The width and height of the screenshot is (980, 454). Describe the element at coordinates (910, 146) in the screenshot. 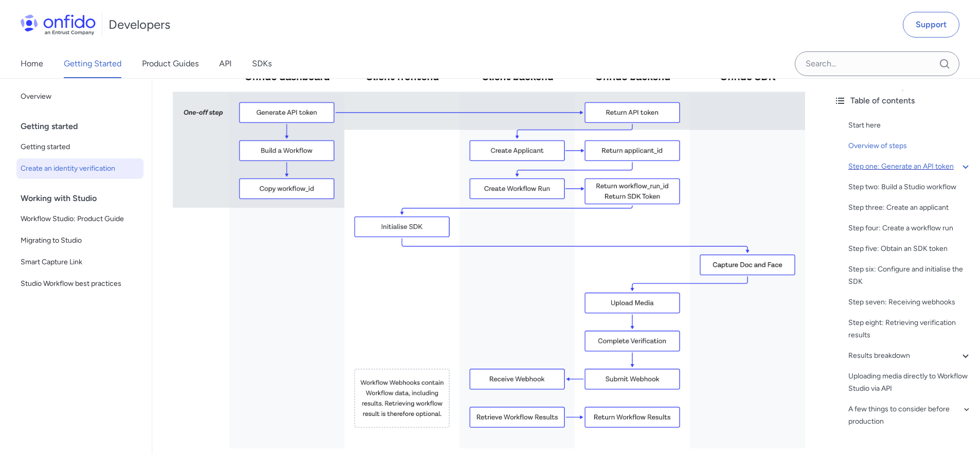

I see `a: Overview of steps` at that location.